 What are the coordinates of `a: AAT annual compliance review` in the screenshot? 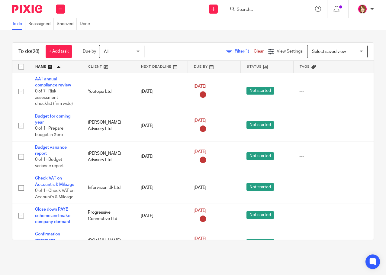 It's located at (53, 82).